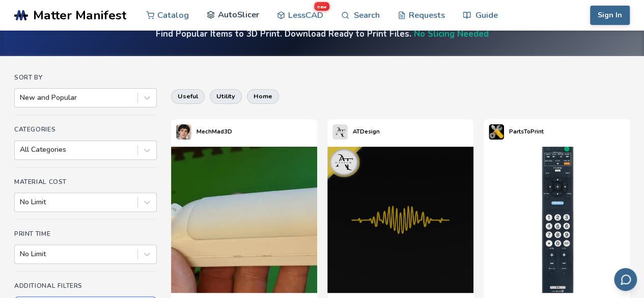 This screenshot has height=298, width=644. Describe the element at coordinates (79, 15) in the screenshot. I see `span: Matter Manifest` at that location.